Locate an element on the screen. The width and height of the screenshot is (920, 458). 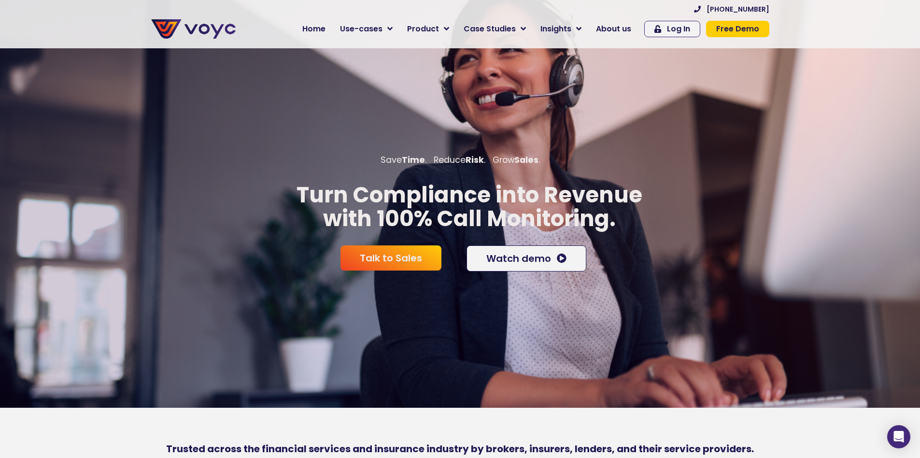
a: Log In is located at coordinates (672, 29).